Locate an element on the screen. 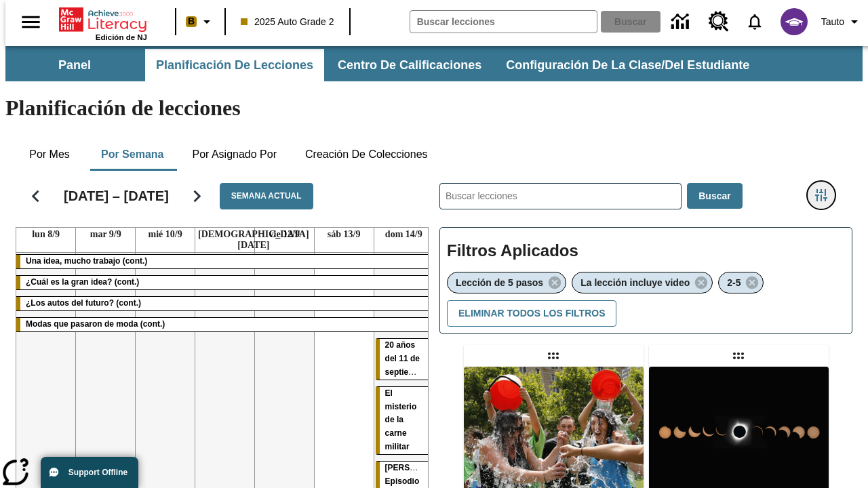  a: Centro de información is located at coordinates (681, 22).